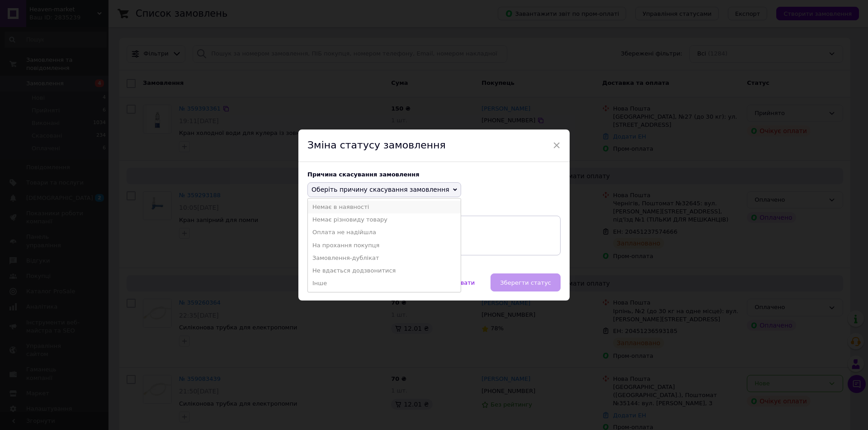 The height and width of the screenshot is (430, 868). What do you see at coordinates (384, 283) in the screenshot?
I see `li: Інше` at bounding box center [384, 283].